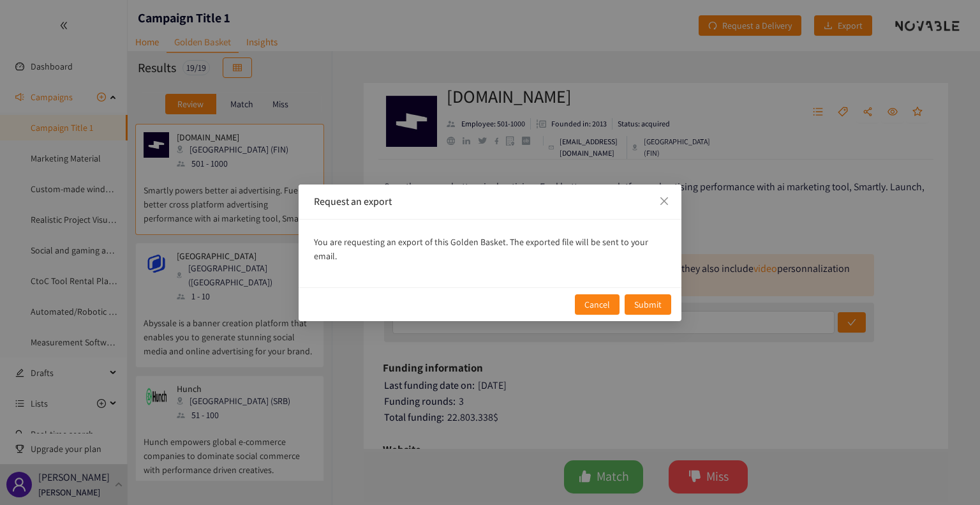  I want to click on span: Submit, so click(648, 305).